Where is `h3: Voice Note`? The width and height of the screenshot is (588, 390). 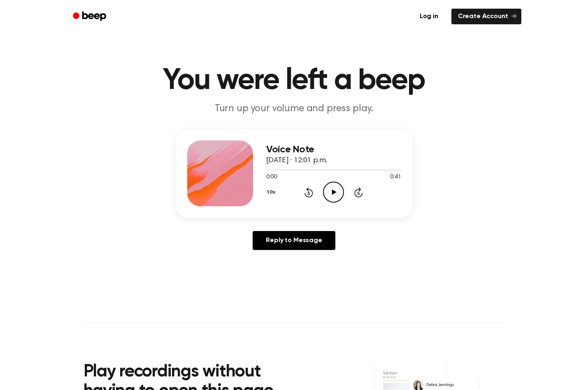
h3: Voice Note is located at coordinates (334, 149).